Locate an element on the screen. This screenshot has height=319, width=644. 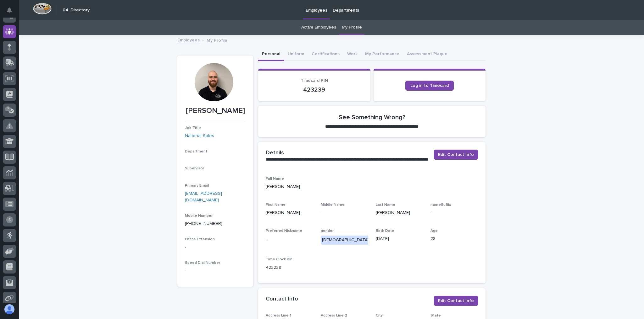
a: My Profile is located at coordinates (352, 27).